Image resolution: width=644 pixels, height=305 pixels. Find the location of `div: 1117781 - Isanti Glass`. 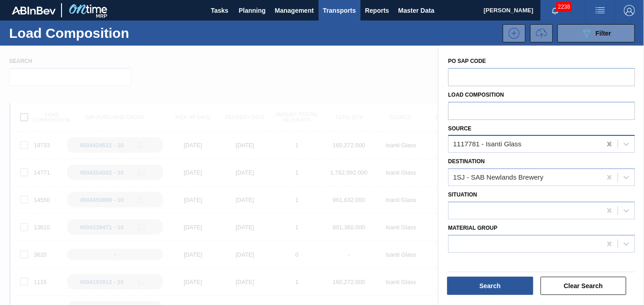

div: 1117781 - Isanti Glass is located at coordinates (487, 144).